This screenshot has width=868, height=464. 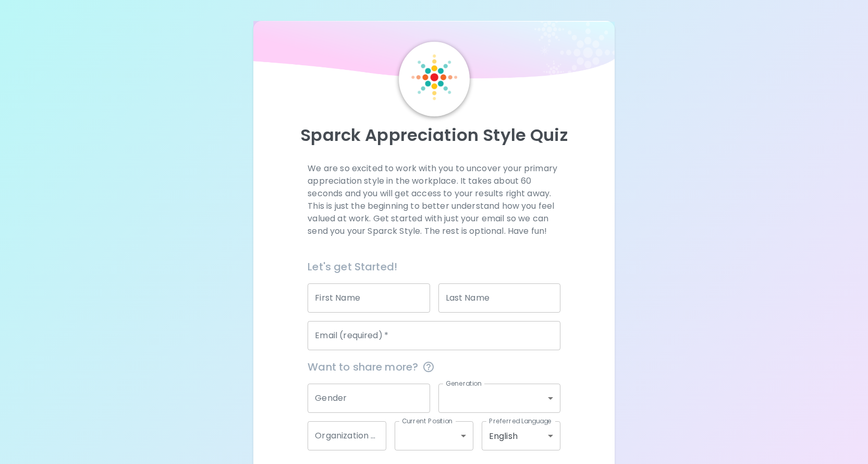 I want to click on div: English, so click(x=521, y=435).